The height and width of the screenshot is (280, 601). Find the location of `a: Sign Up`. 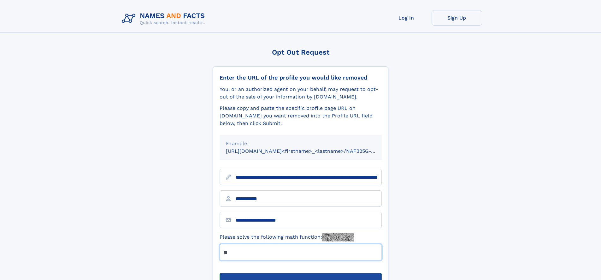

a: Sign Up is located at coordinates (457, 18).